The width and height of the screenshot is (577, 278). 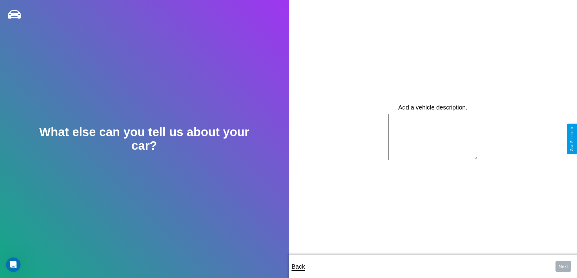 What do you see at coordinates (563, 266) in the screenshot?
I see `button: Next` at bounding box center [563, 266].